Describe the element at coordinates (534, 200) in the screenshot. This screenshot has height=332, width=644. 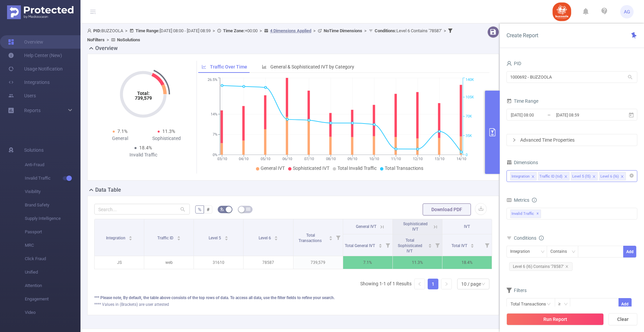
I see `i: icon: info-circle` at that location.